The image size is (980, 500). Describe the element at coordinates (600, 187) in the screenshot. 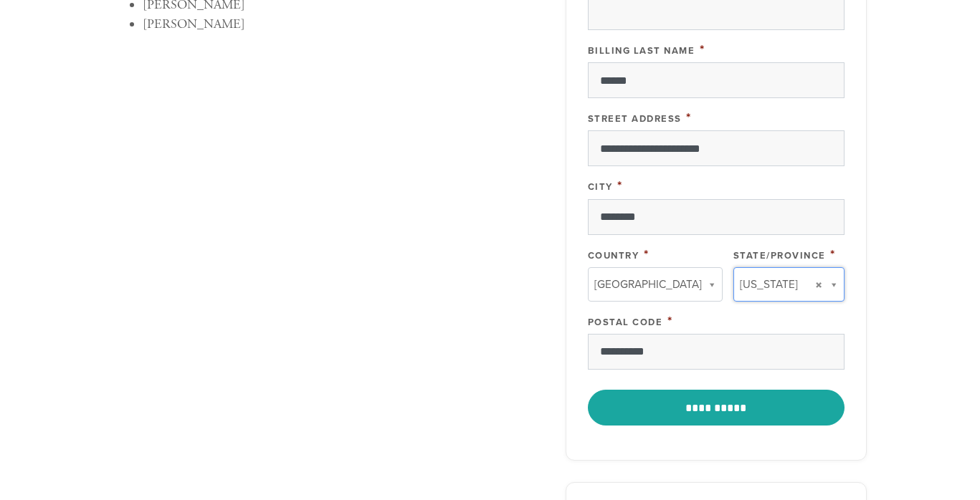

I see `label: City` at that location.